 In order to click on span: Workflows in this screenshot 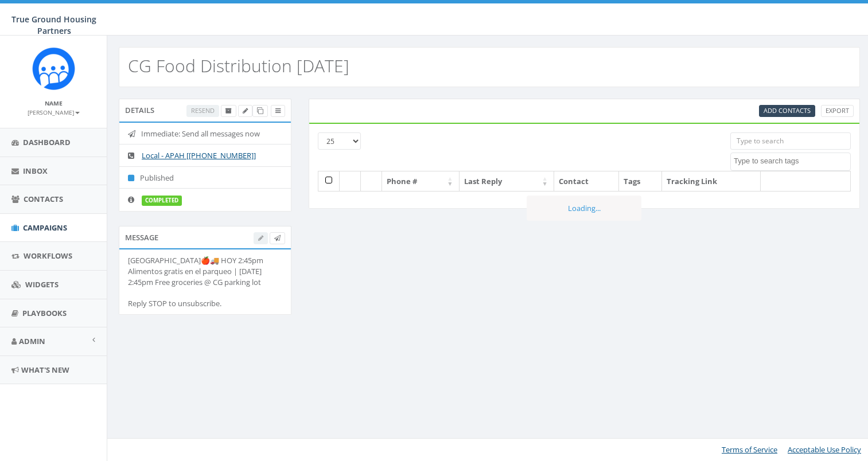, I will do `click(47, 256)`.